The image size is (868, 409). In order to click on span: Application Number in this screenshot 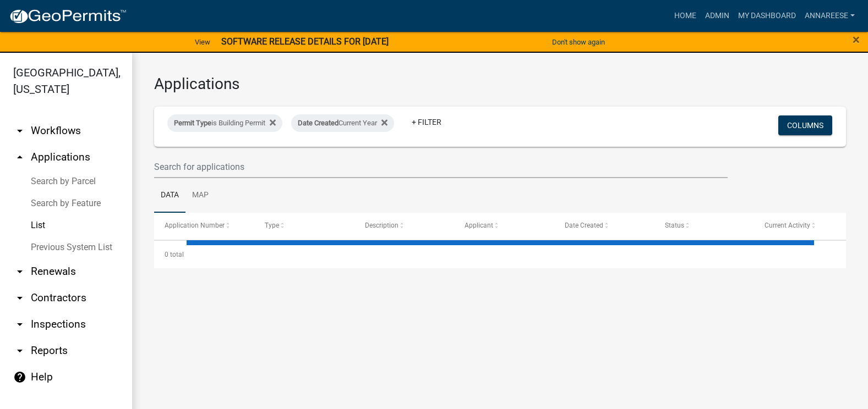, I will do `click(194, 225)`.